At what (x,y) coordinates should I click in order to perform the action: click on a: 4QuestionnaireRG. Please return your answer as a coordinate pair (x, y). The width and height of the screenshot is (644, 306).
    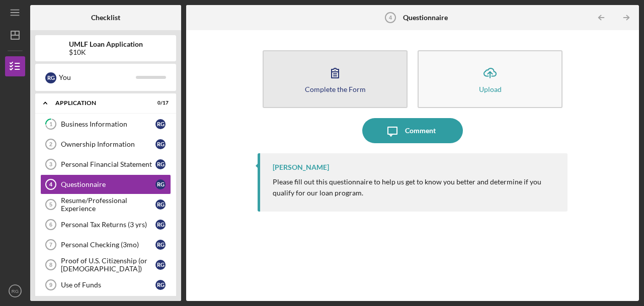
    Looking at the image, I should click on (106, 185).